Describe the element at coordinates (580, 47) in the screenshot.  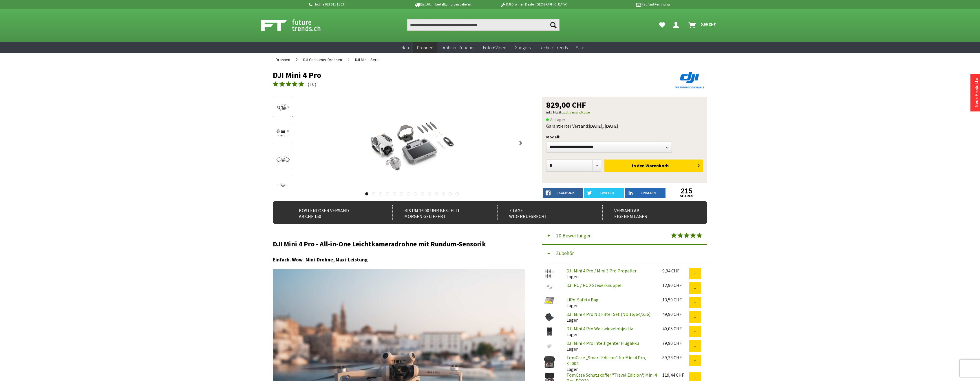
I see `span: Sale` at that location.